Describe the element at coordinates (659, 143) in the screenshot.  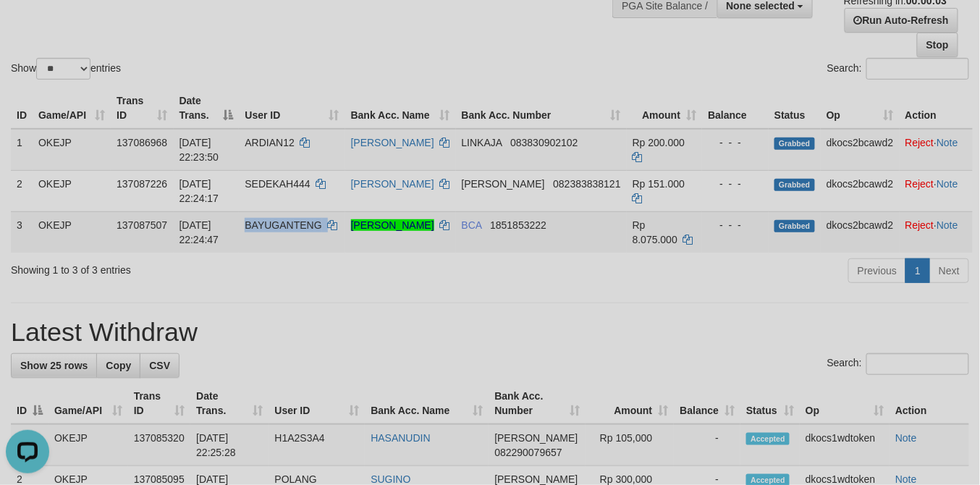
I see `span: Rp 200.000` at that location.